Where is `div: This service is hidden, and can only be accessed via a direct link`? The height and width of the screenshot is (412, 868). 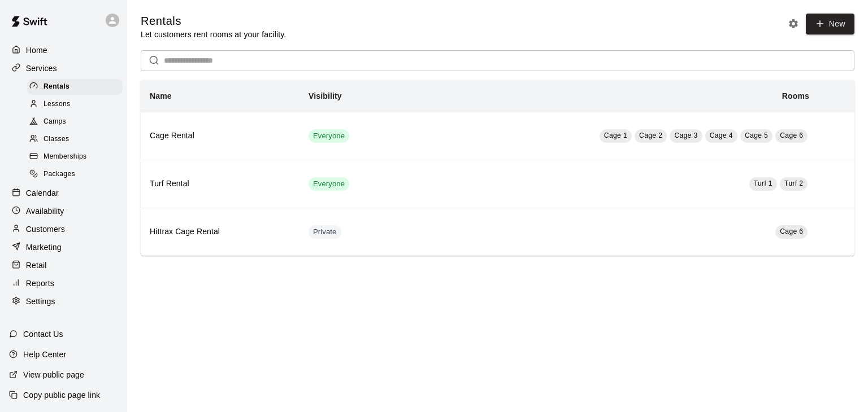 div: This service is hidden, and can only be accessed via a direct link is located at coordinates (325, 232).